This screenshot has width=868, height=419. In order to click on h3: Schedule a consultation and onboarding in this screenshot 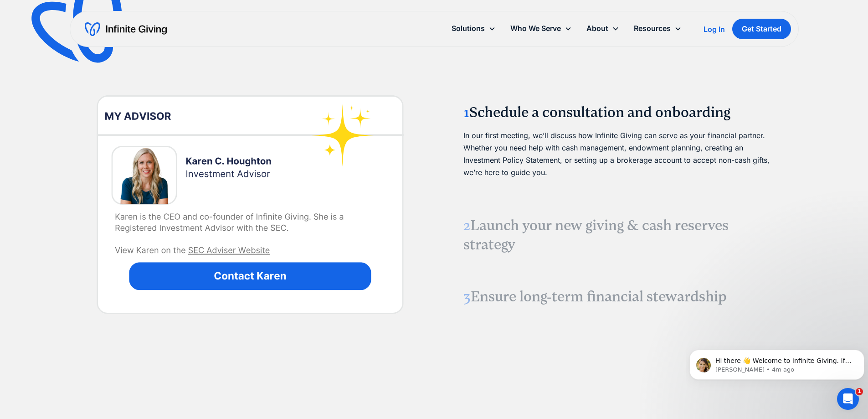, I will do `click(619, 113)`.